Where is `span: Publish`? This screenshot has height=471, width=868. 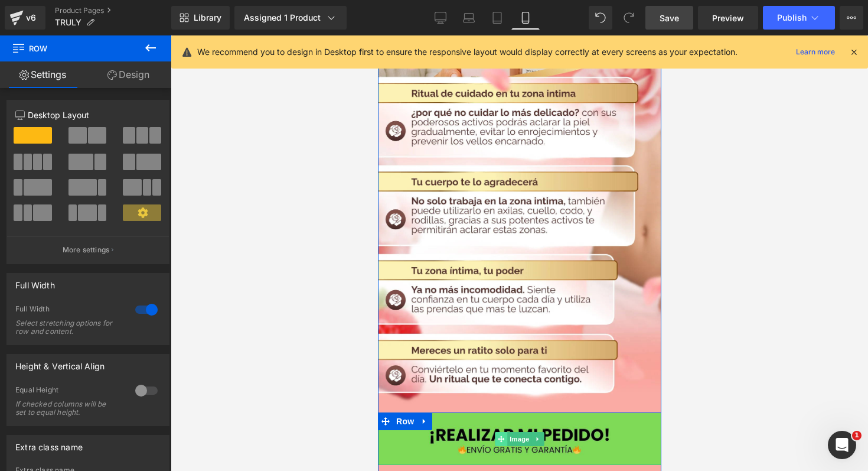 span: Publish is located at coordinates (792, 18).